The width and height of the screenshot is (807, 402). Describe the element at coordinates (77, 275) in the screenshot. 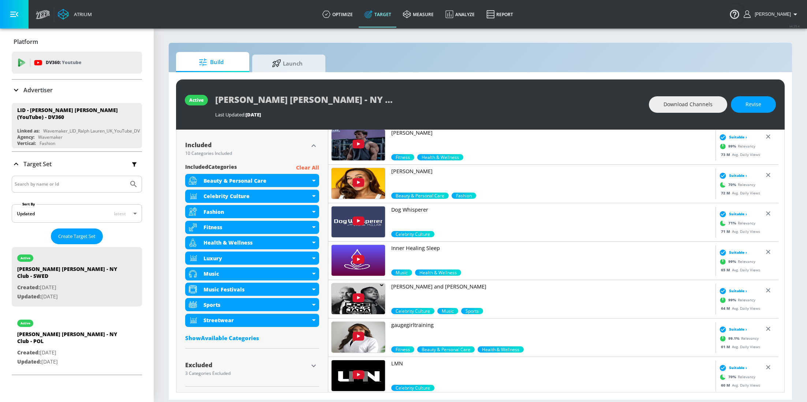

I see `div: Target Set` at that location.